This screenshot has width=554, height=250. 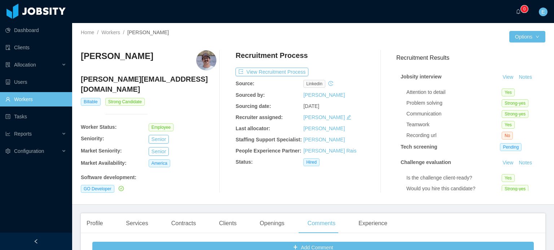 I want to click on span: No, so click(x=507, y=136).